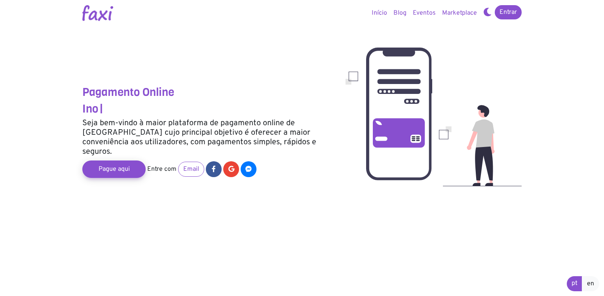 This screenshot has width=604, height=296. I want to click on img: Logotipo Faxi Online, so click(98, 13).